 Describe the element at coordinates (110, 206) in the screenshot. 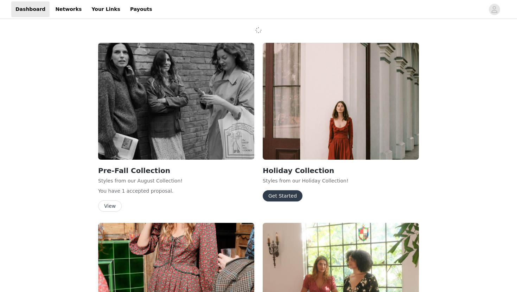

I see `button: View` at that location.